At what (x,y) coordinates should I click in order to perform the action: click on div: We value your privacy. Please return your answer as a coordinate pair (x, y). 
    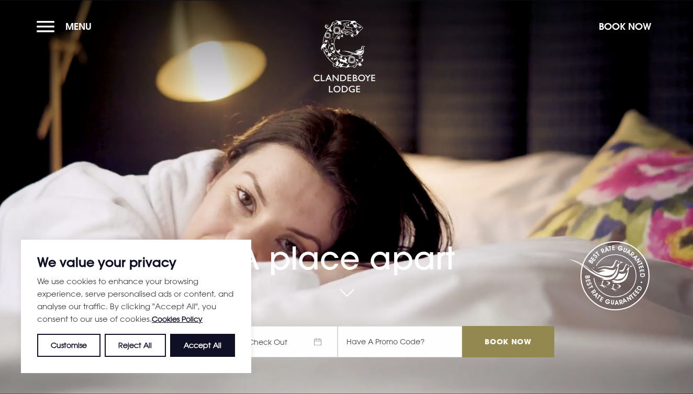
    Looking at the image, I should click on (136, 306).